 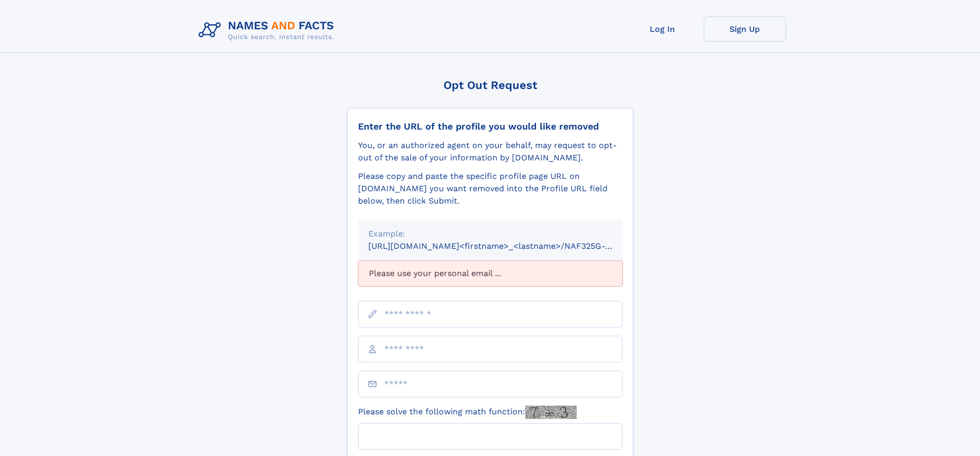 I want to click on img: Logo Names and Facts, so click(x=269, y=30).